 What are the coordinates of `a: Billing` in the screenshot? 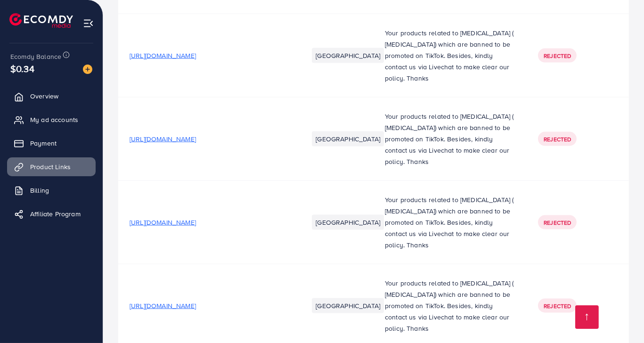 It's located at (52, 190).